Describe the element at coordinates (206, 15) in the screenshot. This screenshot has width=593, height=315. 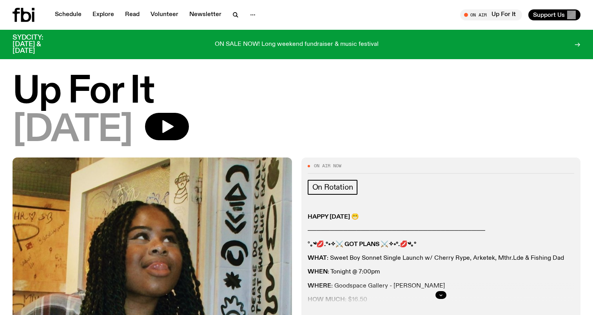
I see `a: Newsletter` at that location.